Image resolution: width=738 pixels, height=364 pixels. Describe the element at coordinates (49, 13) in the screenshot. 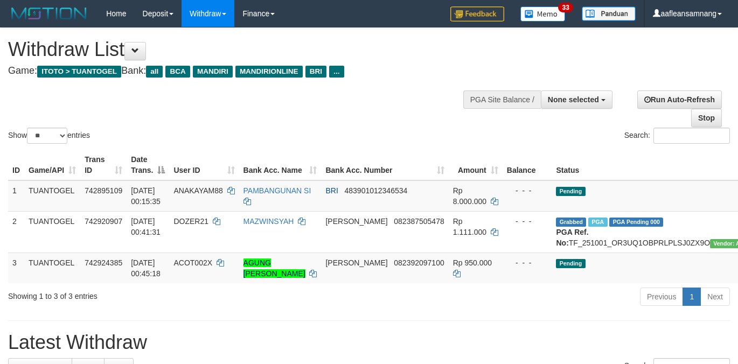

I see `img: MOTION_logo.png` at that location.